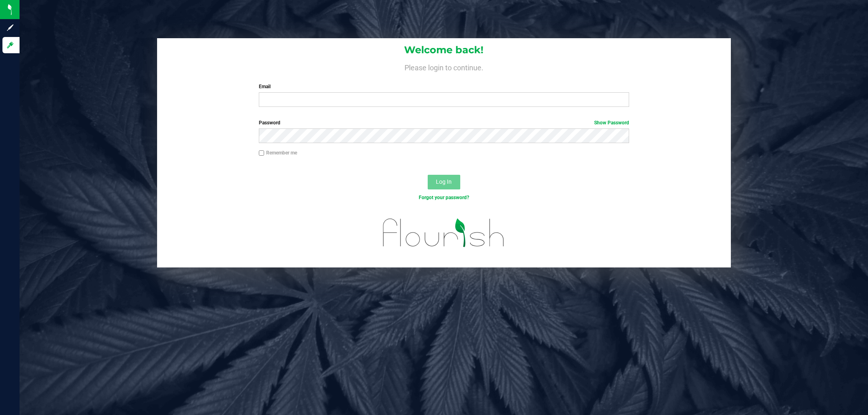 Image resolution: width=868 pixels, height=415 pixels. I want to click on button: Log In, so click(444, 182).